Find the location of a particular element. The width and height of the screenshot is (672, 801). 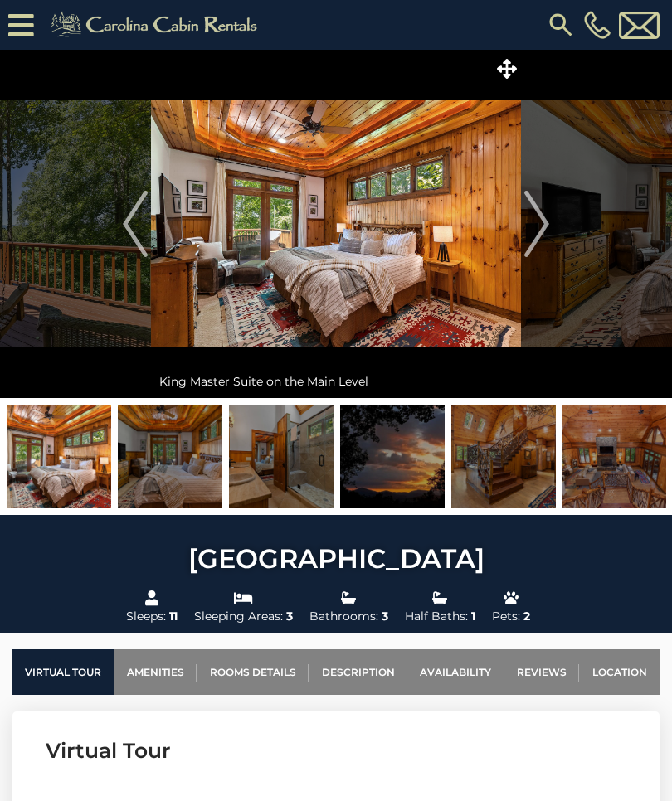

img: 163277033 is located at coordinates (282, 457).